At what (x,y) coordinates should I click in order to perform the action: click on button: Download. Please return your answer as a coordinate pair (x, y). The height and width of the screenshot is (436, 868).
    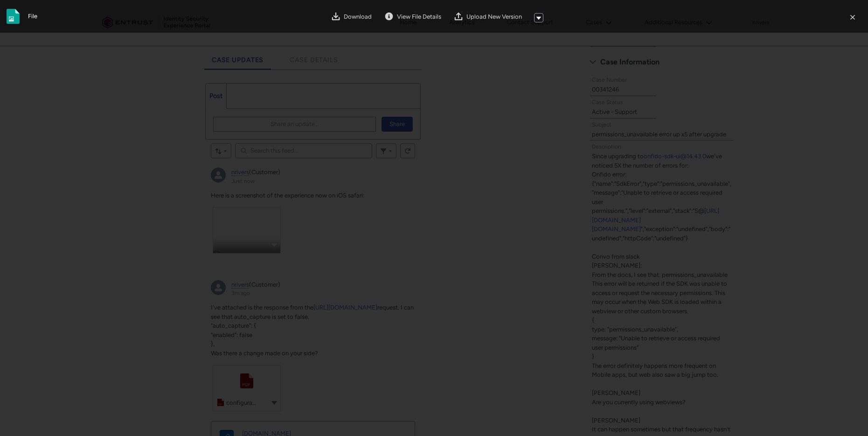
    Looking at the image, I should click on (352, 16).